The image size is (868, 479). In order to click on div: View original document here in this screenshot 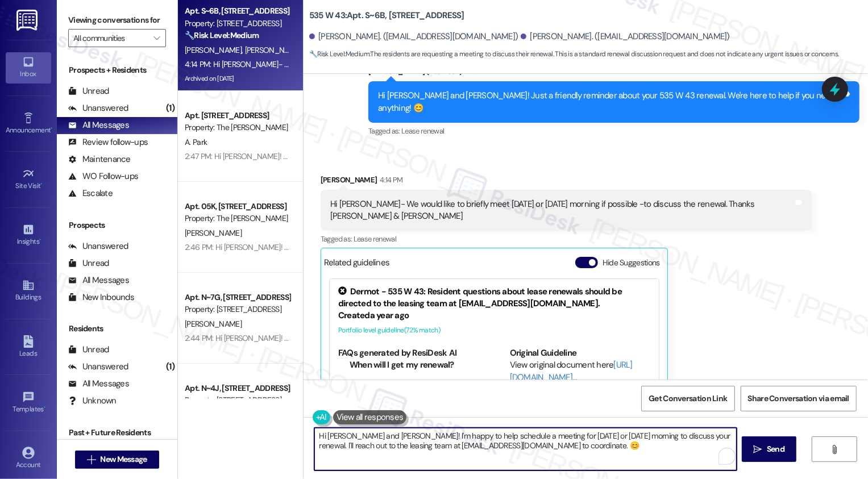, I will do `click(580, 371)`.